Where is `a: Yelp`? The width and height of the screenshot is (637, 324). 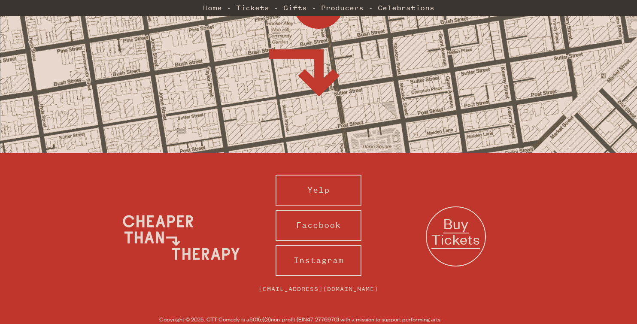 a: Yelp is located at coordinates (318, 190).